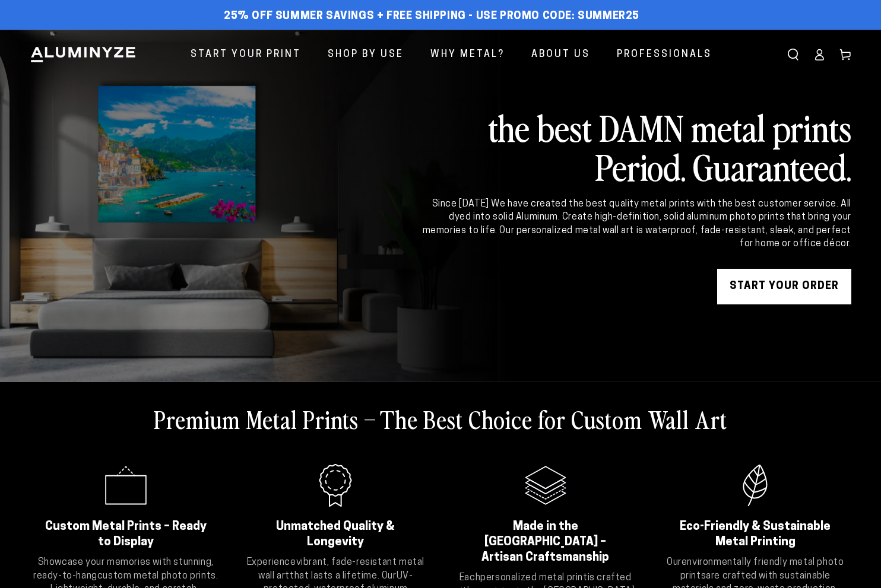 The width and height of the screenshot is (881, 588). Describe the element at coordinates (561, 55) in the screenshot. I see `a: About Us` at that location.